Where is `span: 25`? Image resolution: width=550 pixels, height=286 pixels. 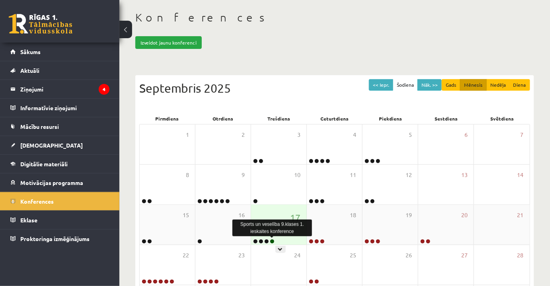
span: 25 is located at coordinates (353, 255).